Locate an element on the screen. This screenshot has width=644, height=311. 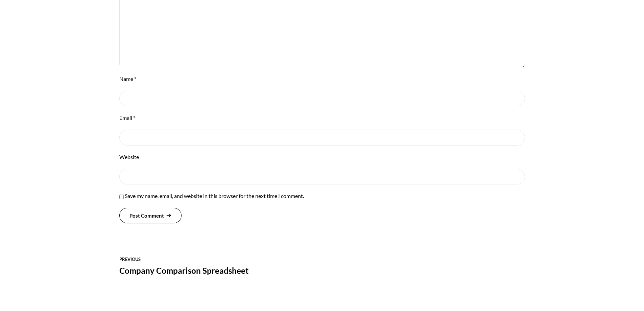
label: Save my name, email, and website in this browser for the next time I comment. is located at coordinates (214, 196).